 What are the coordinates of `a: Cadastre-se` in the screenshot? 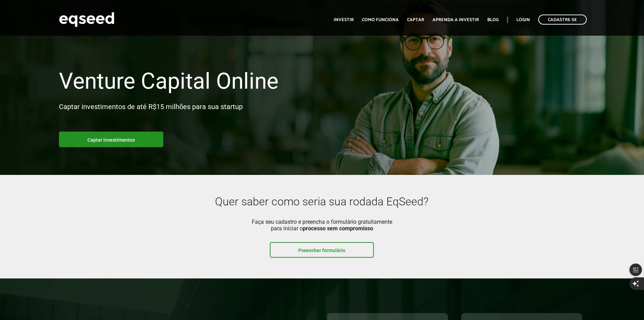 It's located at (562, 20).